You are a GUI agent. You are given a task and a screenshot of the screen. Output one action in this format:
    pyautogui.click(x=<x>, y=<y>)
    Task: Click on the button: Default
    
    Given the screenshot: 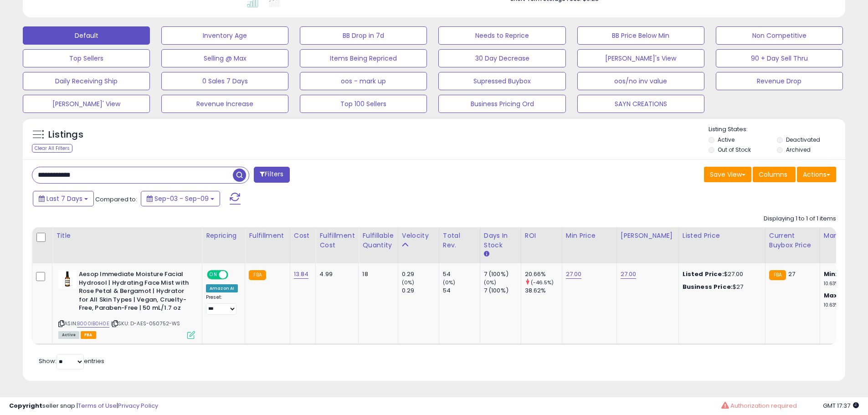 What is the action you would take?
    pyautogui.click(x=86, y=36)
    